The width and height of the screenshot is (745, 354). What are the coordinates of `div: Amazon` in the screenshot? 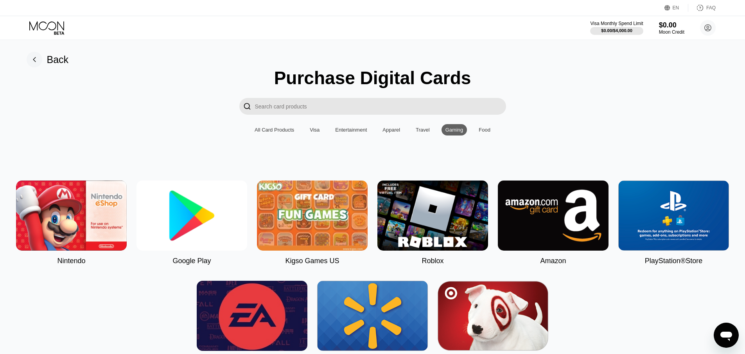 It's located at (553, 260).